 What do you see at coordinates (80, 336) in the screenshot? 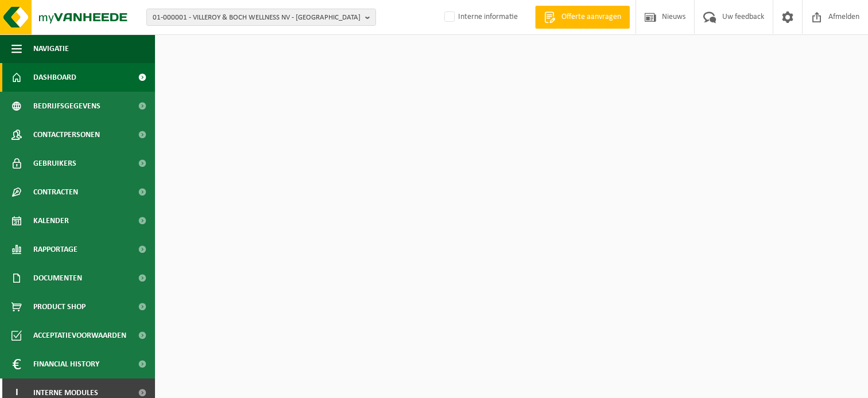
I see `span: Acceptatievoorwaarden` at bounding box center [80, 336].